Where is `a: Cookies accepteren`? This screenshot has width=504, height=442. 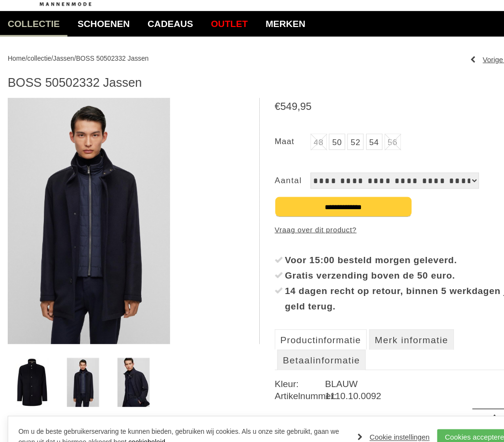 a: Cookies accepteren is located at coordinates (450, 412).